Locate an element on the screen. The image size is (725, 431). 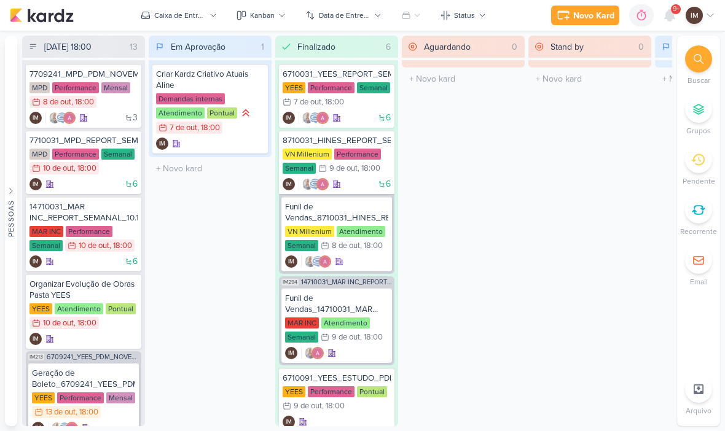
div: Pessoas is located at coordinates (11, 219).